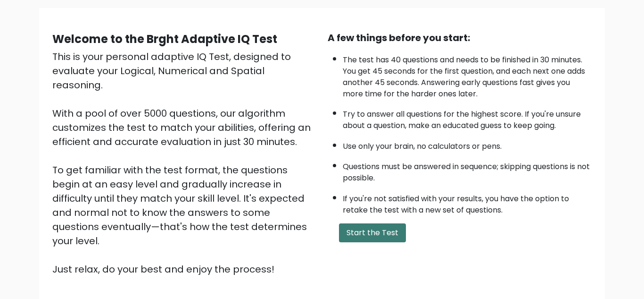 The width and height of the screenshot is (644, 299). What do you see at coordinates (467, 170) in the screenshot?
I see `li: Questions must be answered in sequence; skipping questions is not possible.` at bounding box center [467, 170].